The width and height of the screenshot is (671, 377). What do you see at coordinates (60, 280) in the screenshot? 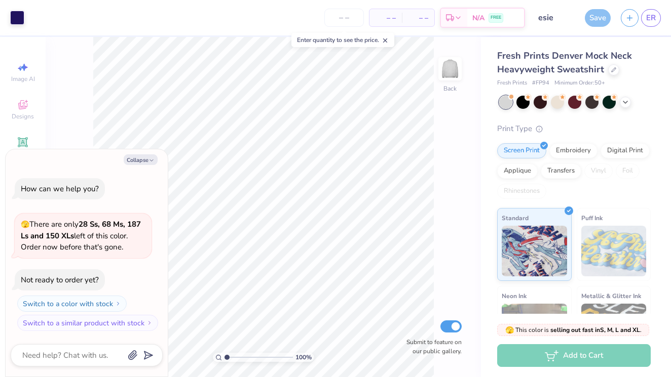
I see `div: Not ready to order yet?` at bounding box center [60, 280].